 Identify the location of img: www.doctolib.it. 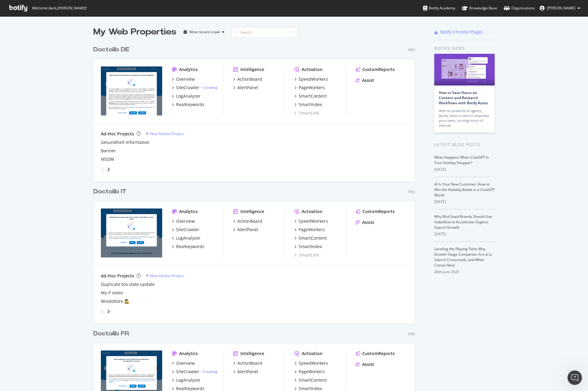
(131, 233).